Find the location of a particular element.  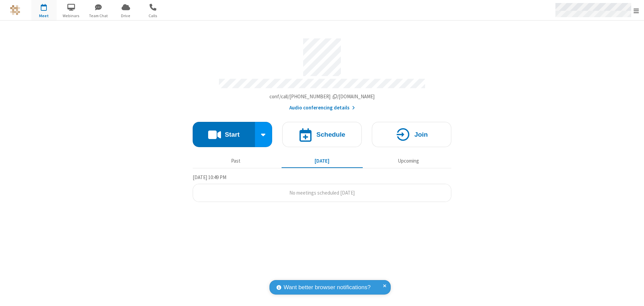

button: Start is located at coordinates (224, 135).